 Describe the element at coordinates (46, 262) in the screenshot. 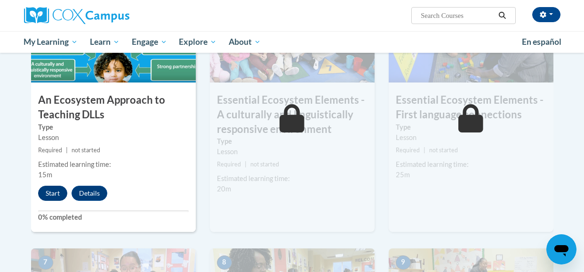

I see `span: 7` at that location.